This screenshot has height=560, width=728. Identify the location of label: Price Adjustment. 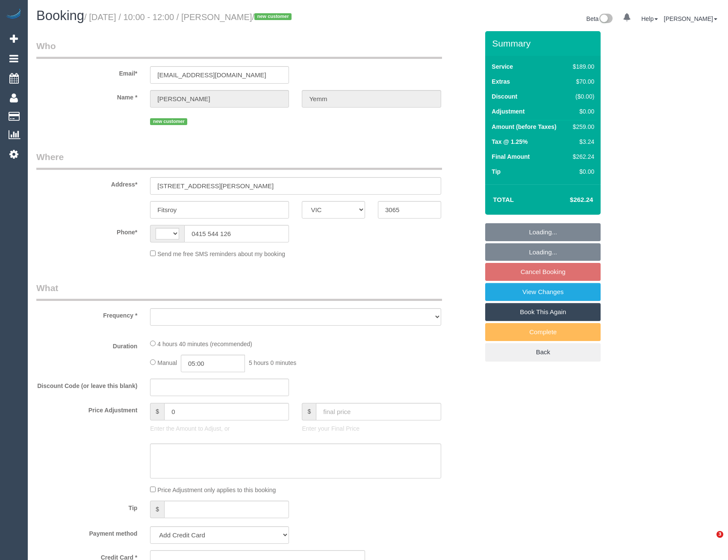
(87, 409).